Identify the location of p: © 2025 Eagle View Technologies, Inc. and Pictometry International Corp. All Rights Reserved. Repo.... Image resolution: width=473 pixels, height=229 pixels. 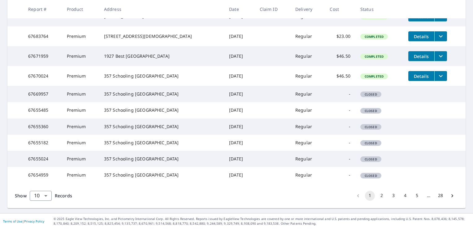
(262, 221).